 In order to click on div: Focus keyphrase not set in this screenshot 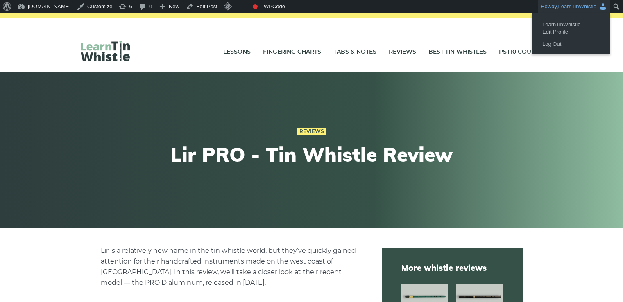, I will do `click(255, 7)`.